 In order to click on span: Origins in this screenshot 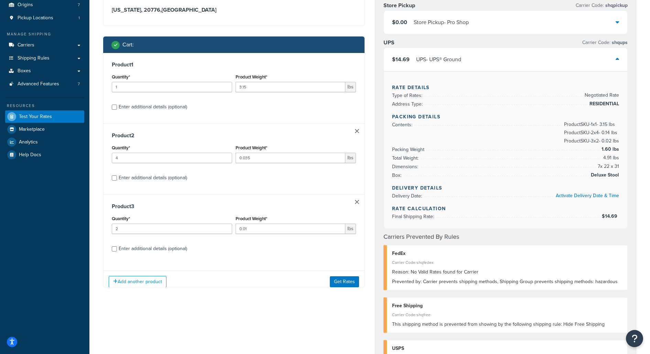, I will do `click(25, 5)`.